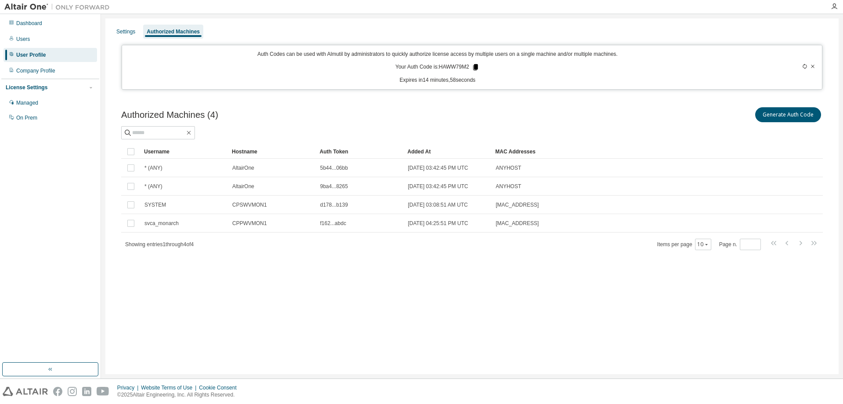 The height and width of the screenshot is (404, 843). I want to click on p: Expires in 14 minutes, 58 seconds, so click(438, 80).